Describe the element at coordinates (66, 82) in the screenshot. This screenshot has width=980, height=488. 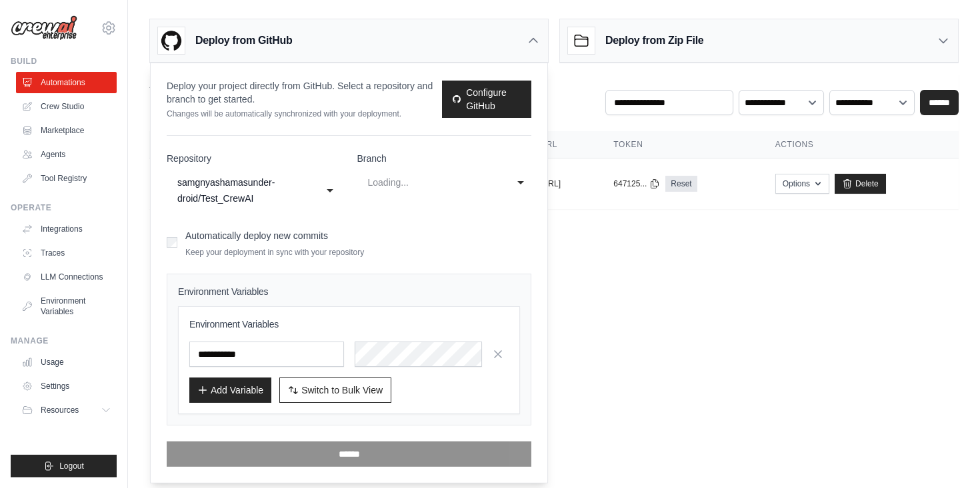
I see `a: Automations` at that location.